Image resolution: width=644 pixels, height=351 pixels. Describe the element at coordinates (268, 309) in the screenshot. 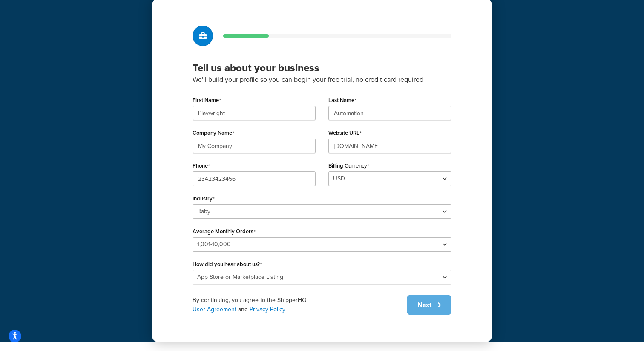

I see `a: Privacy Policy` at that location.